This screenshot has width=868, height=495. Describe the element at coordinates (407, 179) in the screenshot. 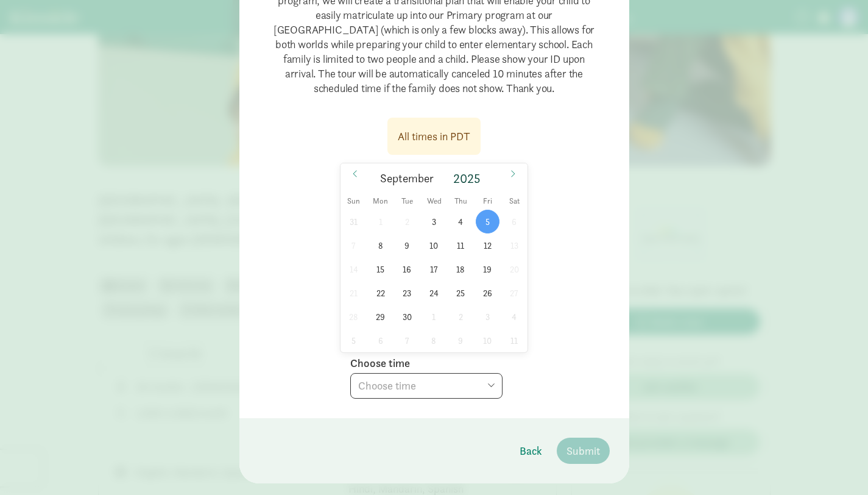

I see `span: September` at that location.